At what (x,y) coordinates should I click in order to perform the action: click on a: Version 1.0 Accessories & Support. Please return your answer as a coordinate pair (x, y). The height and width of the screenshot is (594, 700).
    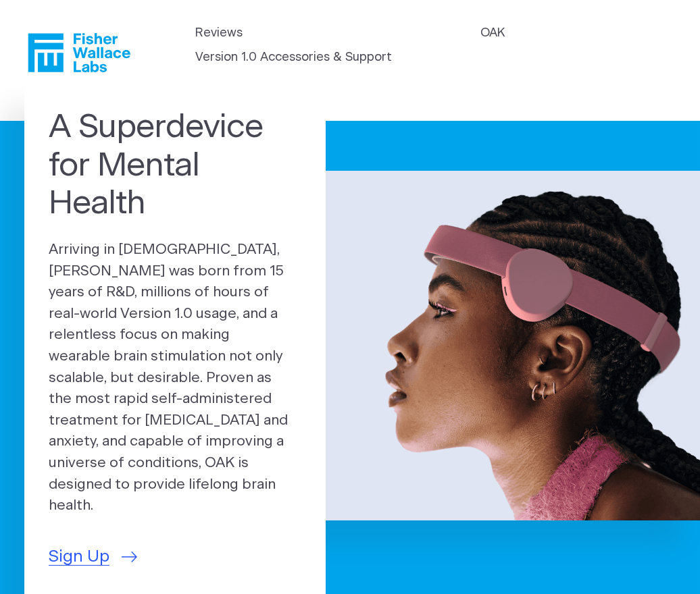
    Looking at the image, I should click on (293, 57).